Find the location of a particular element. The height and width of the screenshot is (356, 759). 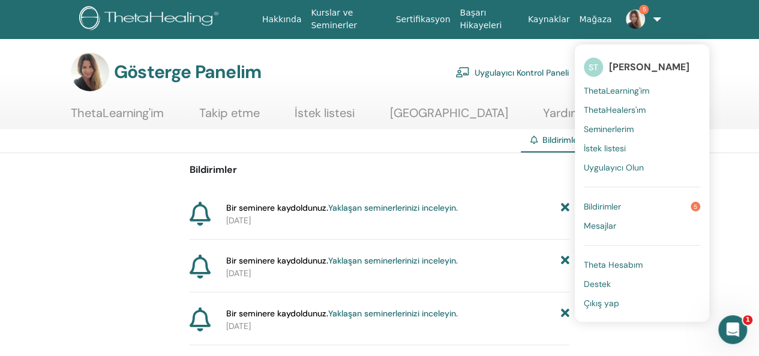

a: Theta Hesabım is located at coordinates (642, 264).